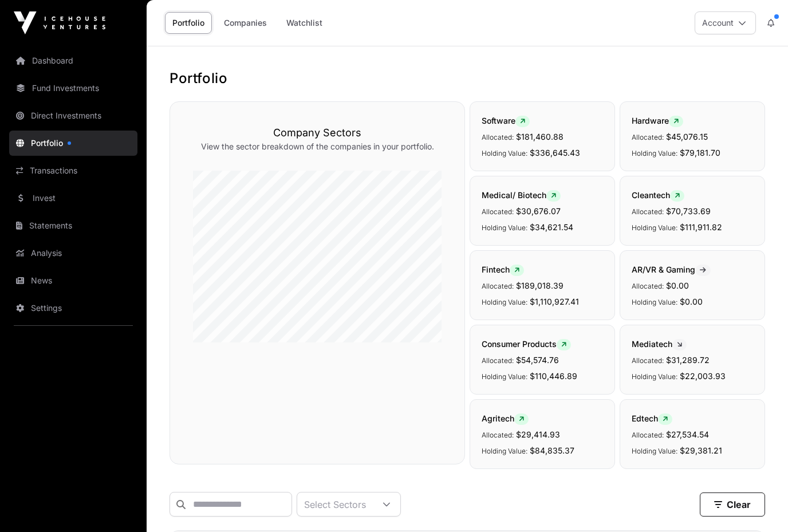  What do you see at coordinates (335, 504) in the screenshot?
I see `div: Select Sectors` at bounding box center [335, 504].